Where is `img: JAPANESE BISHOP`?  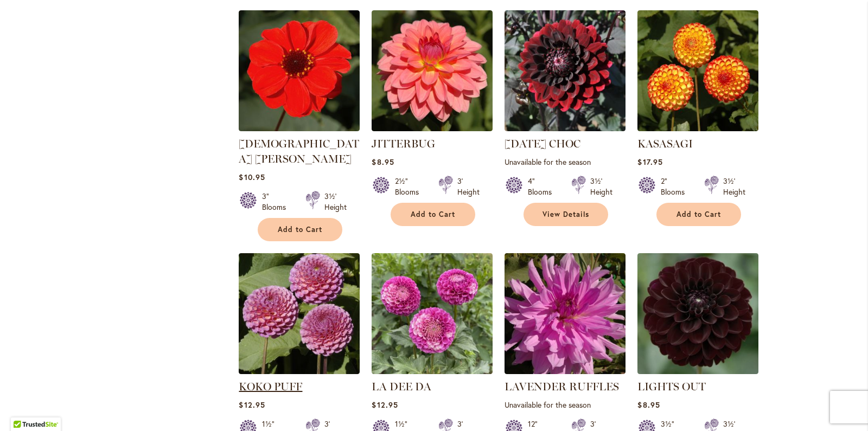
img: JAPANESE BISHOP is located at coordinates (299, 70).